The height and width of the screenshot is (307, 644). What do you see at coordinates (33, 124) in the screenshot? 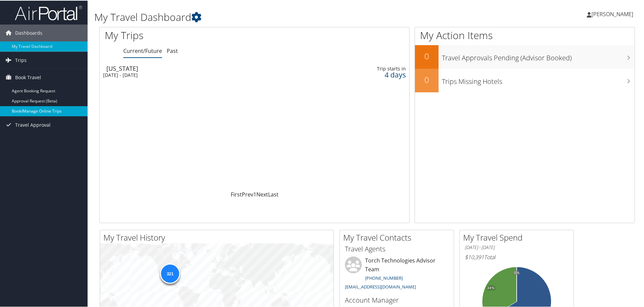
I see `span: Travel Approval` at bounding box center [33, 124].